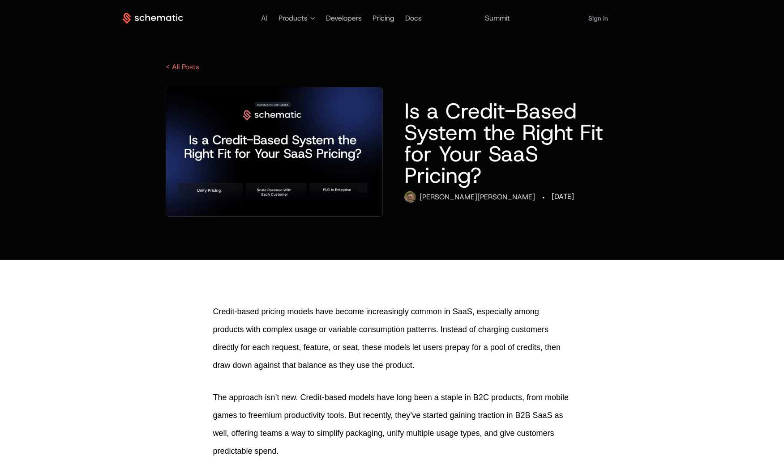  I want to click on a: Docs, so click(413, 18).